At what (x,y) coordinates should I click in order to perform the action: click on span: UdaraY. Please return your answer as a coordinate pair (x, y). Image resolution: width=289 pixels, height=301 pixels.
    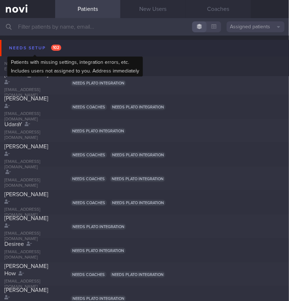
    Looking at the image, I should click on (13, 124).